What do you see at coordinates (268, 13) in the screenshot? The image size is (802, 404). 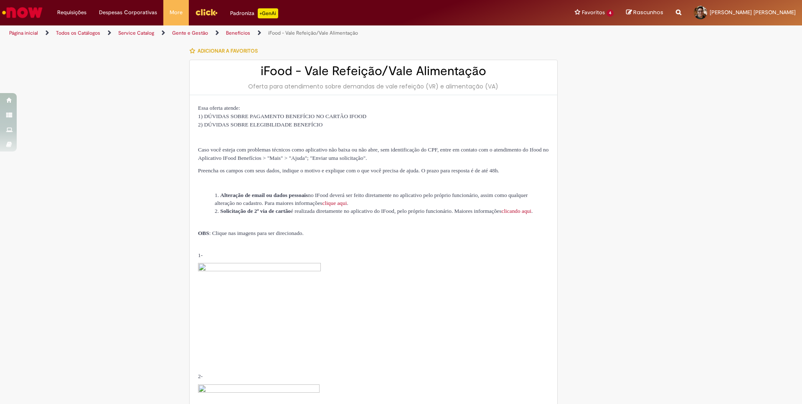 I see `p: +GenAi` at bounding box center [268, 13].